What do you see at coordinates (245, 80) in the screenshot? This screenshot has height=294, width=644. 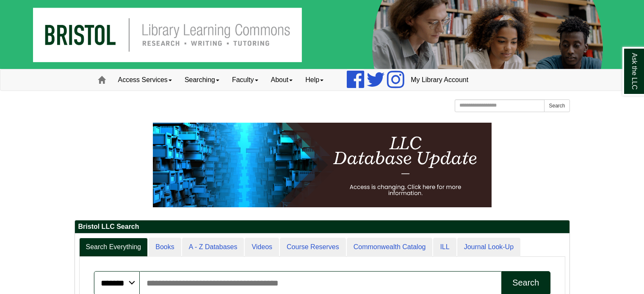 I see `a: Faculty` at bounding box center [245, 80].